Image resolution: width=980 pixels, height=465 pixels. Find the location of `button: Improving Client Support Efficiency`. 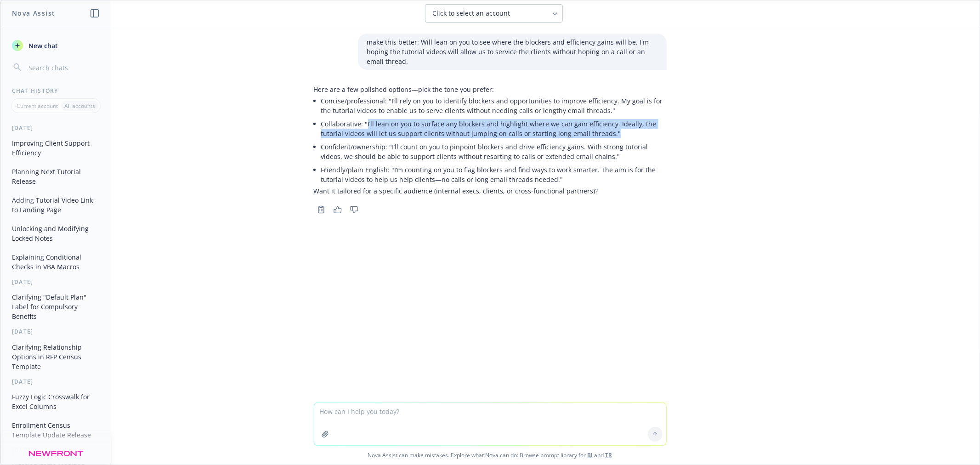

button: Improving Client Support Efficiency is located at coordinates (56, 148).